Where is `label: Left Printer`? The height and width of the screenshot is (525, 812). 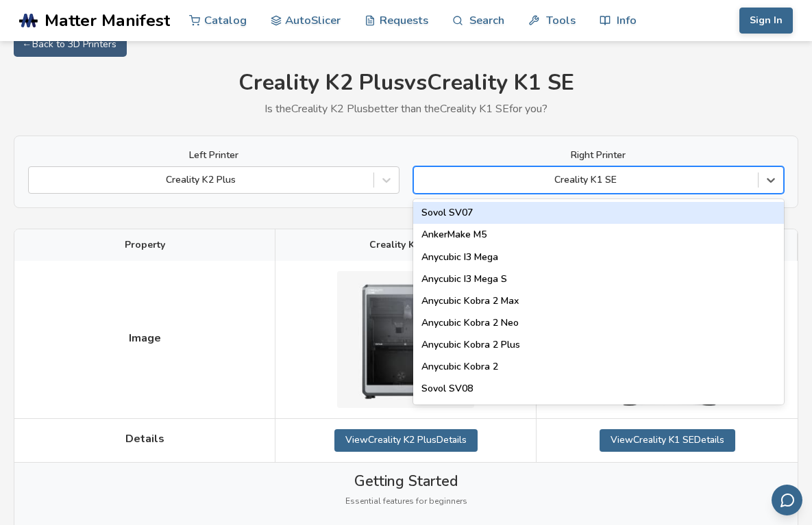 label: Left Printer is located at coordinates (214, 155).